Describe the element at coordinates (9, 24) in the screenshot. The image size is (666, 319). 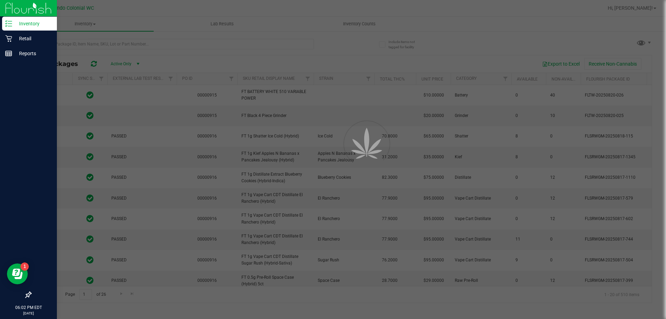
I see `inline-svg: Inventory` at that location.